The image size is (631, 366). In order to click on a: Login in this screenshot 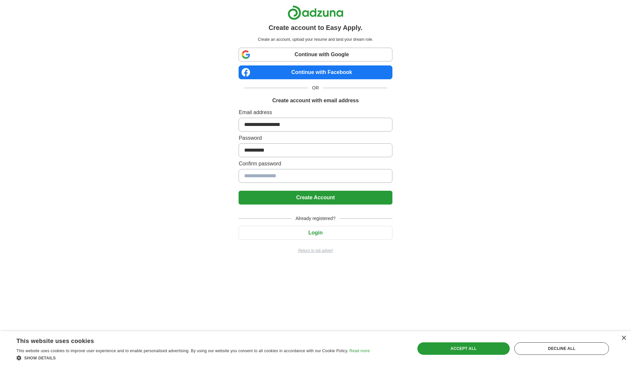, I will do `click(315, 232)`.